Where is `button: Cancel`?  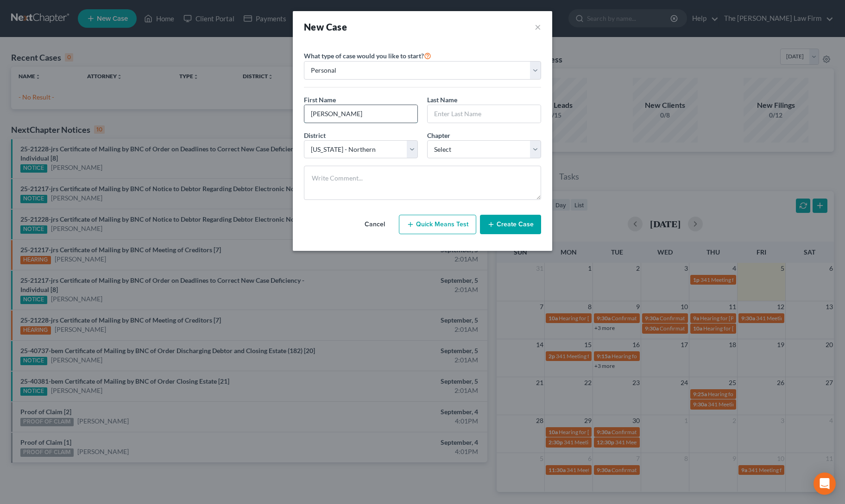 button: Cancel is located at coordinates (375, 224).